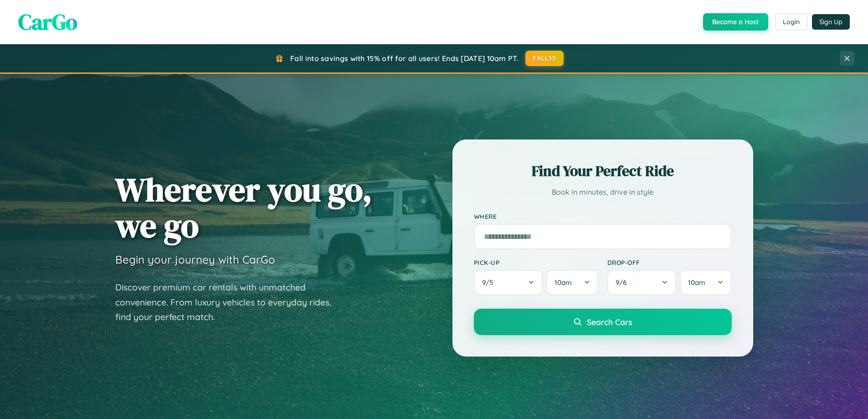  What do you see at coordinates (195, 259) in the screenshot?
I see `h3: Begin your journey with CarGo` at bounding box center [195, 259].